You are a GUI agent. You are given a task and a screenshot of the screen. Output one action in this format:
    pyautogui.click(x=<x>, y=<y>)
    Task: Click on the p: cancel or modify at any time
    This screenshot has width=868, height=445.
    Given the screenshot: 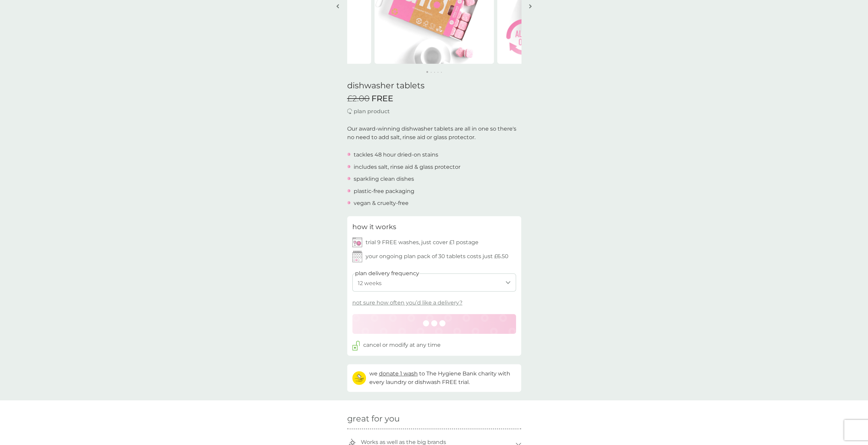 What is the action you would take?
    pyautogui.click(x=401, y=345)
    